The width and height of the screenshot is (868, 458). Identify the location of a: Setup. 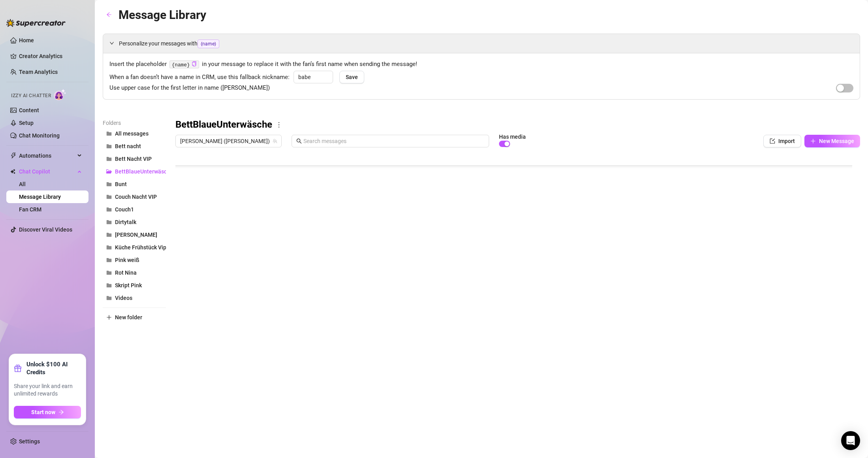
(26, 123).